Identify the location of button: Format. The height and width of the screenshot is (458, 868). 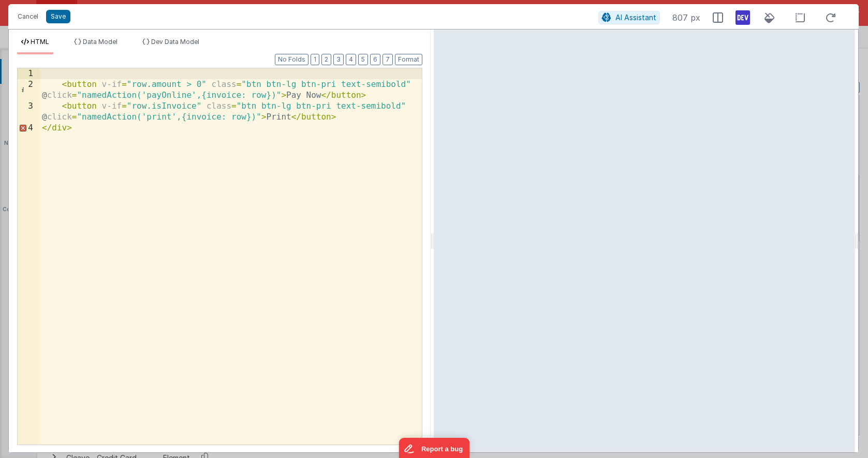
(409, 59).